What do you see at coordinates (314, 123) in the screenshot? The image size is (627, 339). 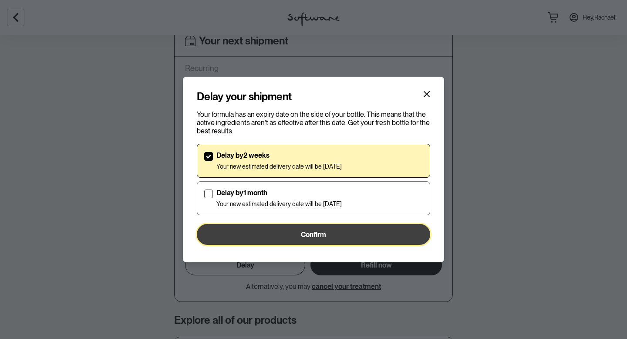 I see `p: Your formula has an expiry date on the side of your bottle. This means that the active ingredient...` at bounding box center [314, 123].